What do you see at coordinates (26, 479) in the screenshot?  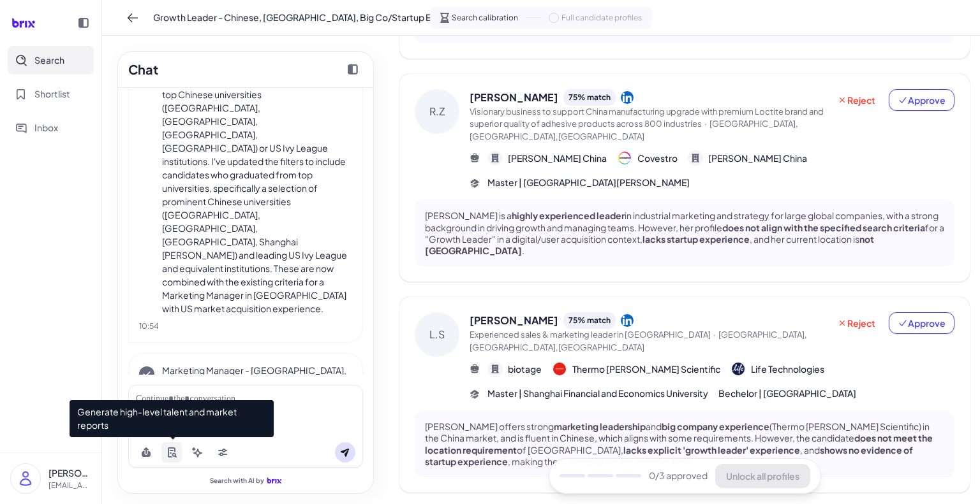 I see `img: user_logo.png` at bounding box center [26, 479].